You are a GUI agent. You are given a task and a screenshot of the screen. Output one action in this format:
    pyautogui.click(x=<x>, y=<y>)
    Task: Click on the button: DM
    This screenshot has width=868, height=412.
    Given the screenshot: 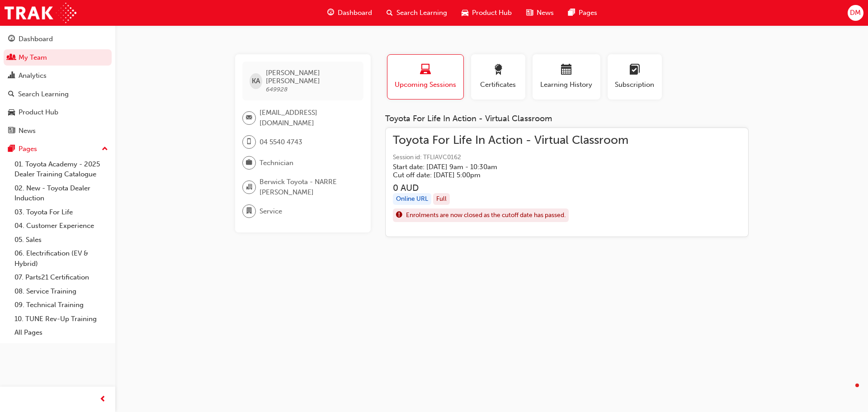 What is the action you would take?
    pyautogui.click(x=855, y=13)
    